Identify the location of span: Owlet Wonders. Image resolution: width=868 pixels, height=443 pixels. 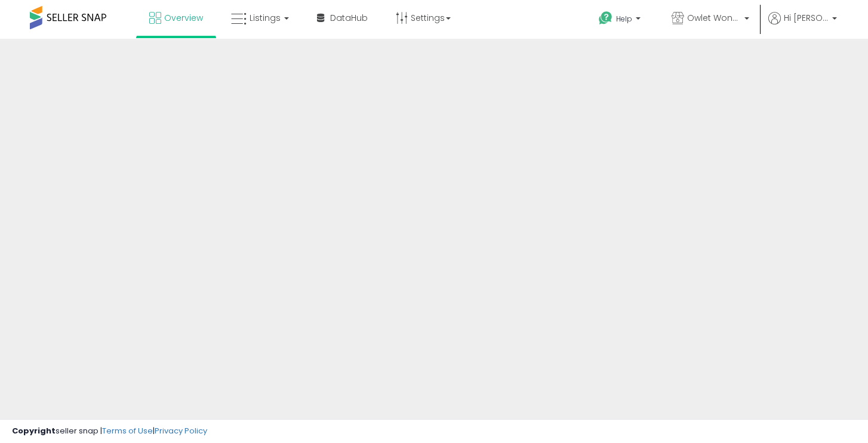
(714, 18).